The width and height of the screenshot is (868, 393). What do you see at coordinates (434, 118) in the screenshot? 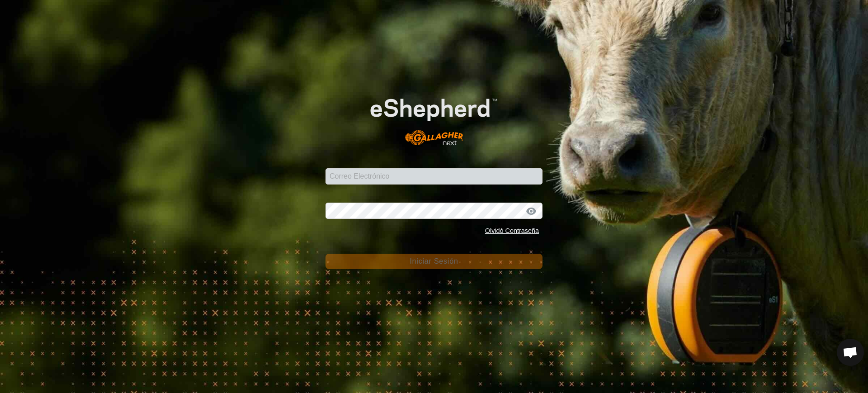
I see `img: Logo de eShepherd` at bounding box center [434, 118].